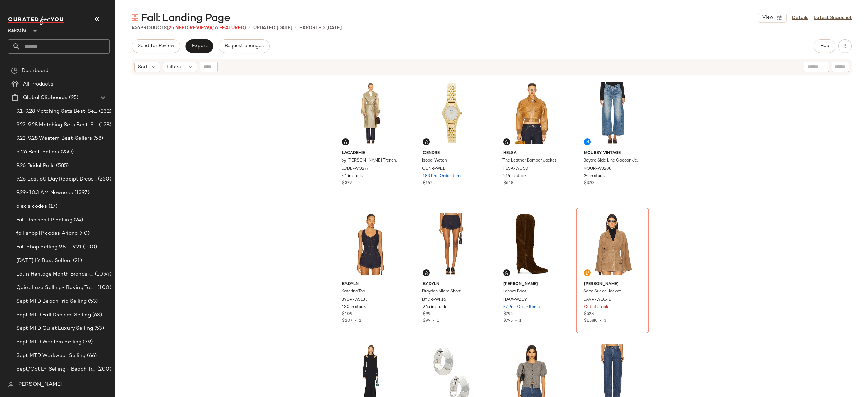  I want to click on span: 214 in stock, so click(515, 176).